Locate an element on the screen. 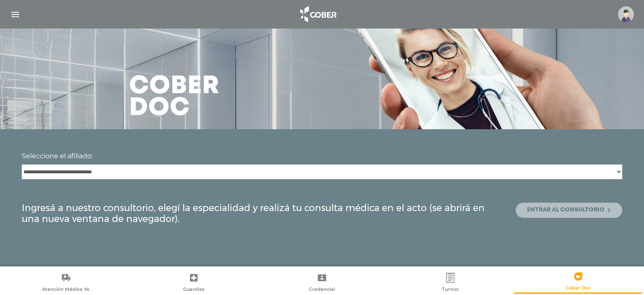 Image resolution: width=644 pixels, height=295 pixels. span: Cober Doc is located at coordinates (578, 289).